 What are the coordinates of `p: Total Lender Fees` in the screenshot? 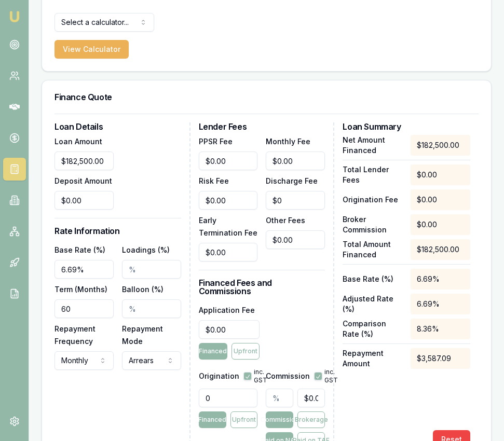 It's located at (372, 175).